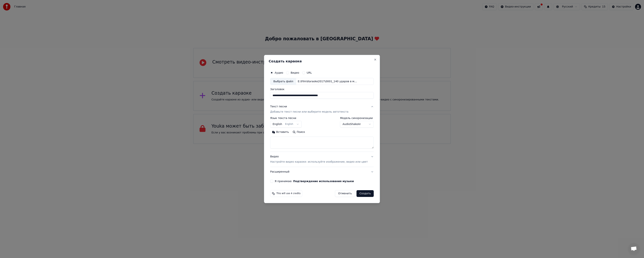 The width and height of the screenshot is (644, 258). Describe the element at coordinates (278, 107) in the screenshot. I see `div: Текст песни` at that location.